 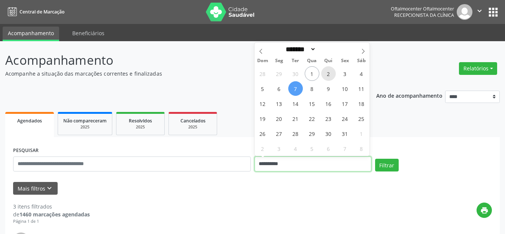 I want to click on span: Não compareceram, so click(x=85, y=121).